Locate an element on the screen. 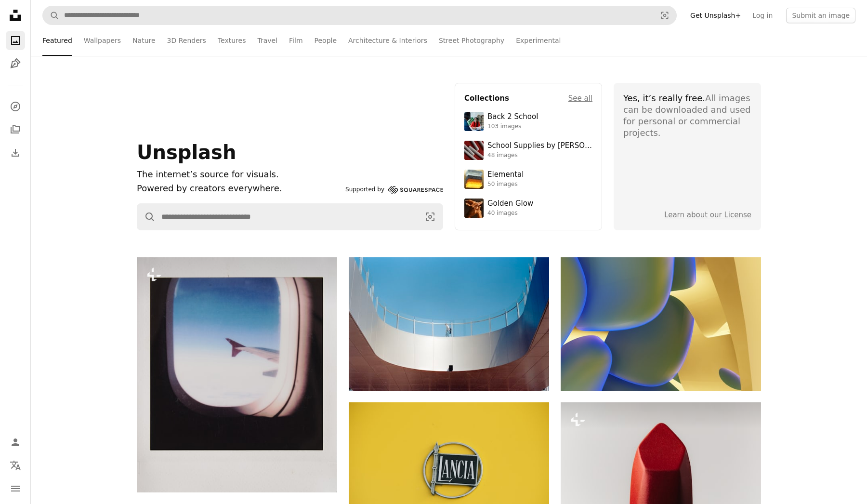  a: Illustrations is located at coordinates (15, 64).